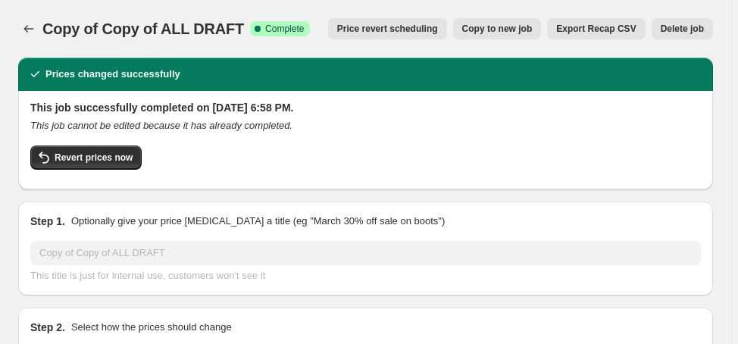  I want to click on h2: Prices changed successfully, so click(113, 74).